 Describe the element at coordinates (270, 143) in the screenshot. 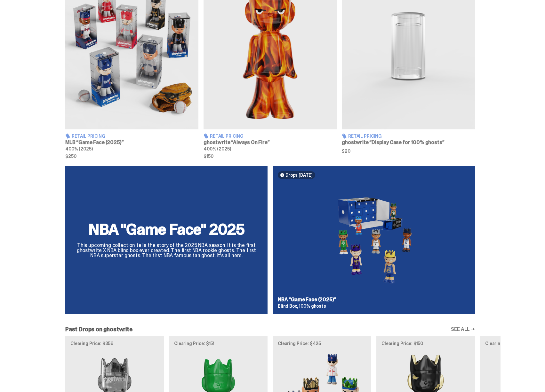

I see `h3: ghostwrite “Always On Fire”` at that location.